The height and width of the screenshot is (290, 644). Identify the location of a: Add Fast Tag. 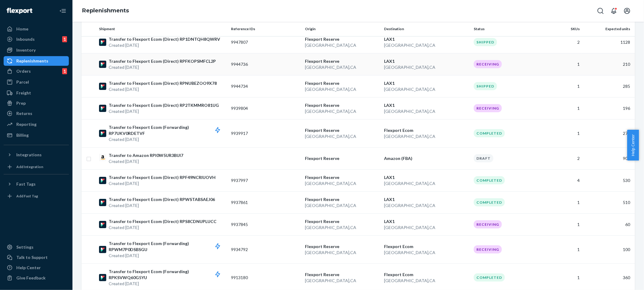
(36, 196).